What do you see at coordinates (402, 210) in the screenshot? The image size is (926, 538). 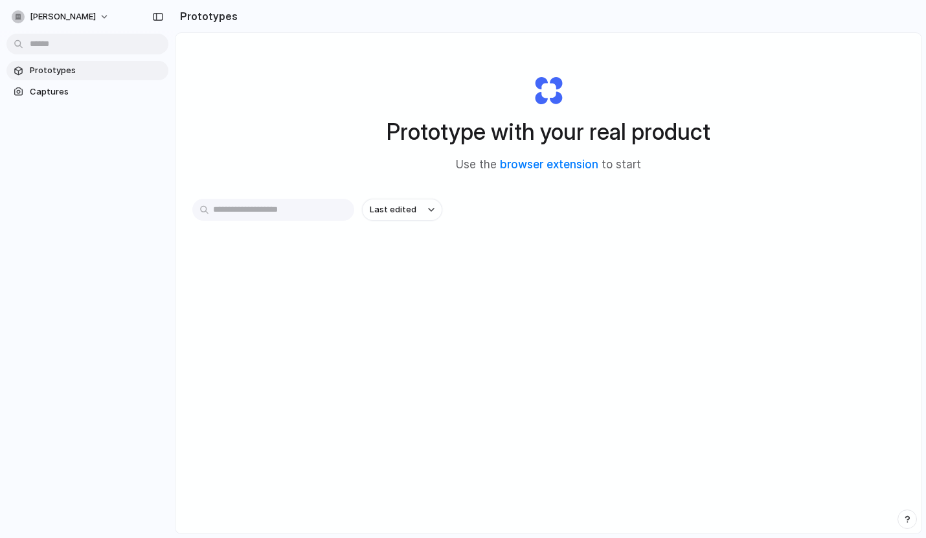 I see `button: Last edited` at bounding box center [402, 210].